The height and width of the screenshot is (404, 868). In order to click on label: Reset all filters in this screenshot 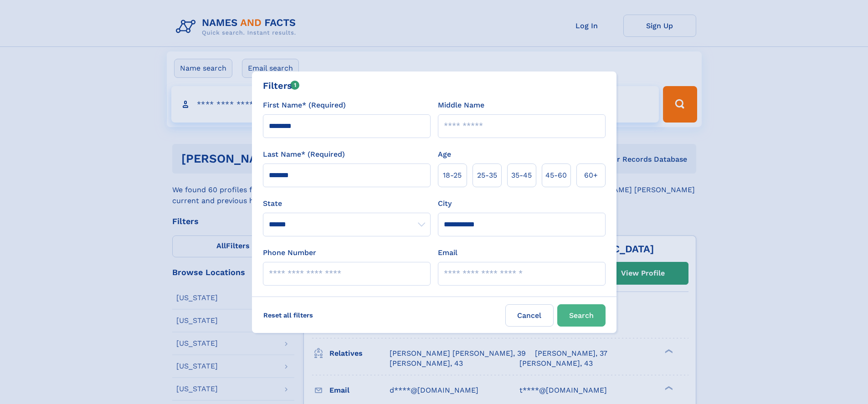, I will do `click(288, 316)`.